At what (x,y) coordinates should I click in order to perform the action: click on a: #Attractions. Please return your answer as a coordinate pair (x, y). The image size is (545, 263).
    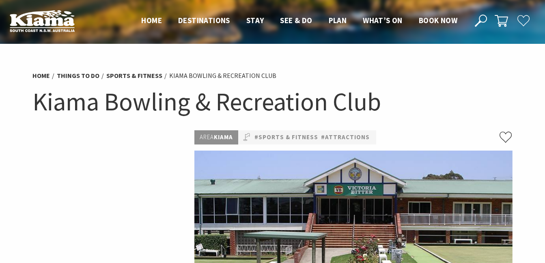
    Looking at the image, I should click on (345, 137).